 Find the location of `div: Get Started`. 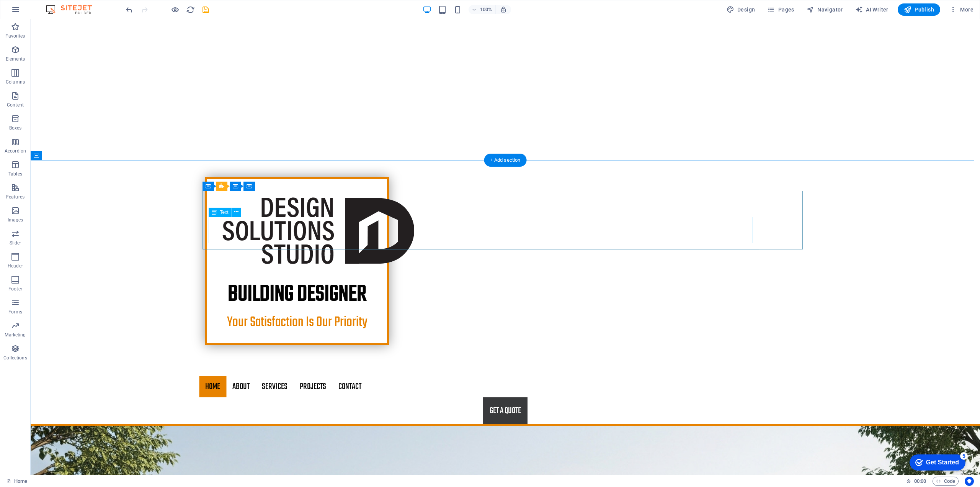

div: Get Started is located at coordinates (39, 12).